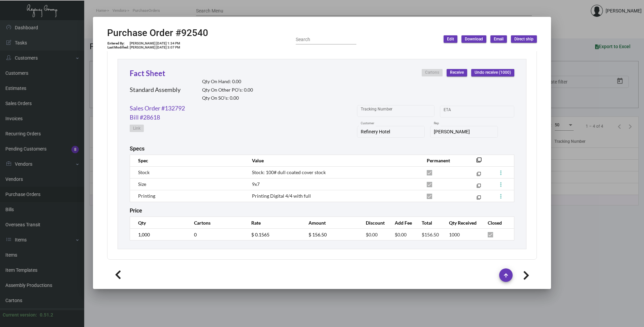  Describe the element at coordinates (474, 39) in the screenshot. I see `span: Download` at that location.